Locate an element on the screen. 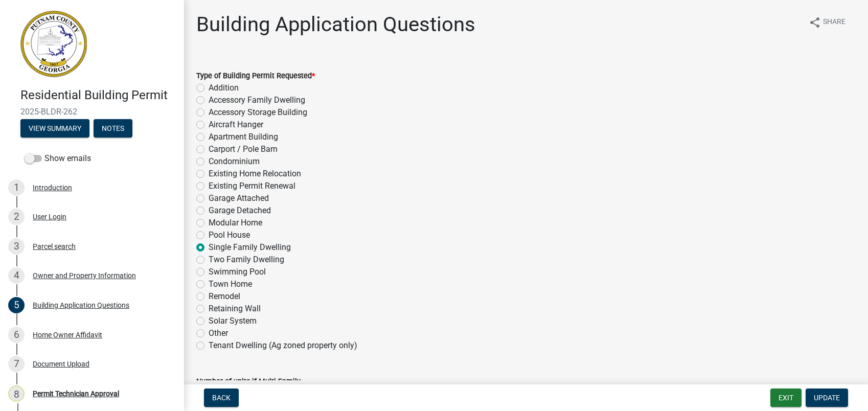 Image resolution: width=868 pixels, height=411 pixels. label: Pool House is located at coordinates (229, 235).